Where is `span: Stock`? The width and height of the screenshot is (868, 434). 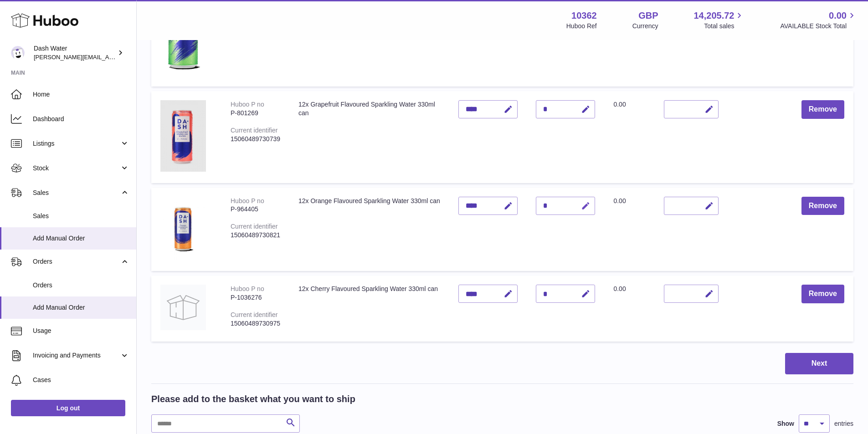
span: Stock is located at coordinates (76, 168).